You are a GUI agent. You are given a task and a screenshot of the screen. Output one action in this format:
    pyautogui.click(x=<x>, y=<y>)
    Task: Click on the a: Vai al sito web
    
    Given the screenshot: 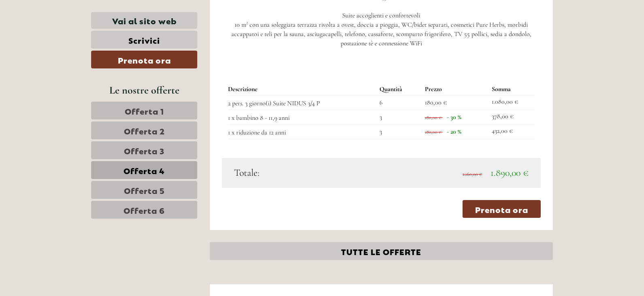 What is the action you would take?
    pyautogui.click(x=144, y=20)
    